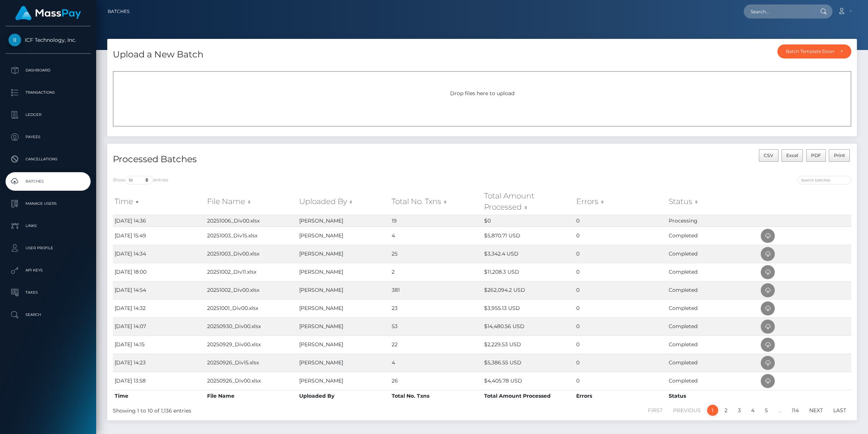 The image size is (868, 434). What do you see at coordinates (713, 221) in the screenshot?
I see `td: Processing` at bounding box center [713, 221].